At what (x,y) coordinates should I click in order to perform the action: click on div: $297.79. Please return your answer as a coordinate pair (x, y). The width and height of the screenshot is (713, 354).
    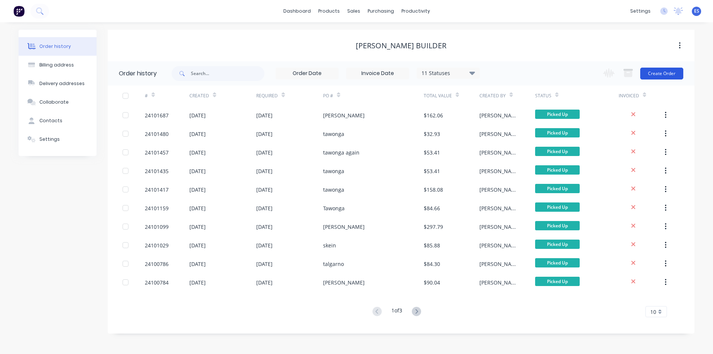
    Looking at the image, I should click on (434, 227).